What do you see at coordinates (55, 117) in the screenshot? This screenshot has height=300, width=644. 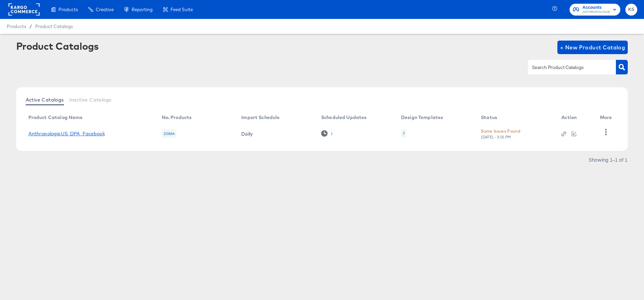 I see `div: Product Catalog Name` at bounding box center [55, 117].